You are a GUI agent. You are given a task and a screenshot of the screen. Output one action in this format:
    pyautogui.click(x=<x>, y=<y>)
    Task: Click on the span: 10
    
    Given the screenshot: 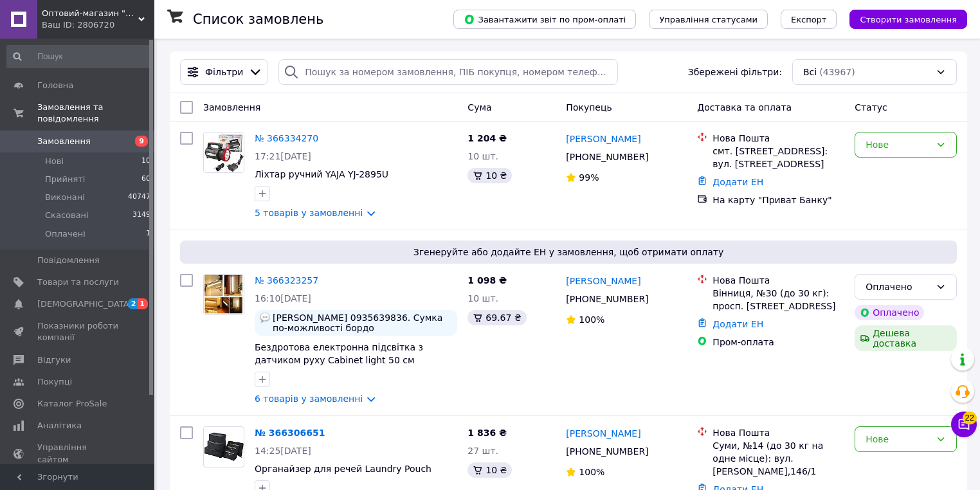 What is the action you would take?
    pyautogui.click(x=146, y=162)
    